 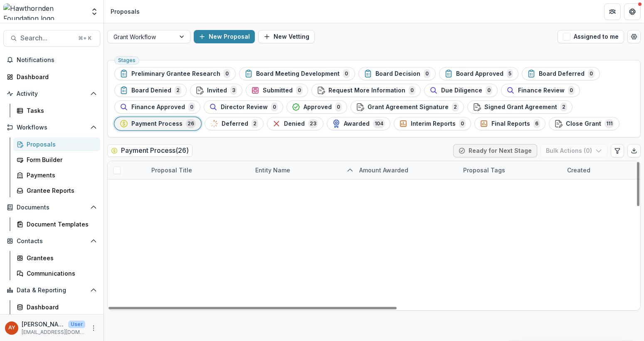 I want to click on div: Form Builder, so click(x=60, y=159).